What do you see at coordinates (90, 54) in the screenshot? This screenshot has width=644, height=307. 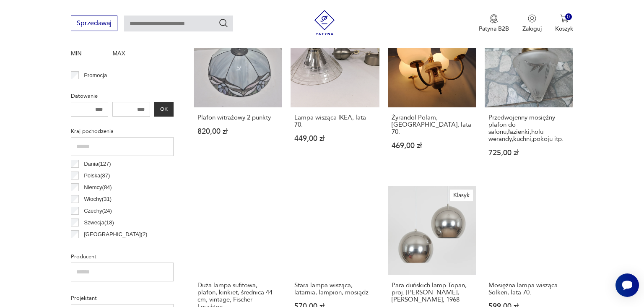 I see `label: MIN` at bounding box center [90, 54].